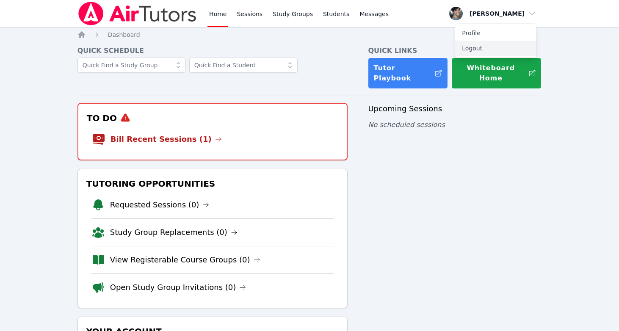  Describe the element at coordinates (496, 33) in the screenshot. I see `a: Profile` at that location.